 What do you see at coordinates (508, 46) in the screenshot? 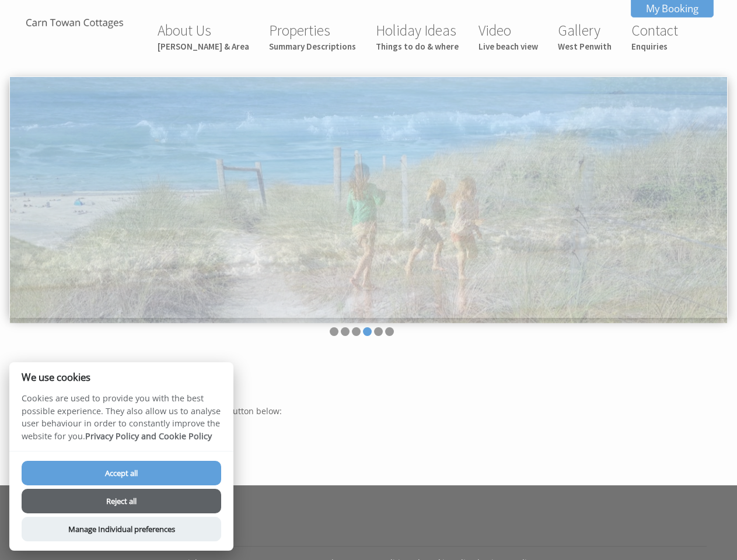
I see `small: Live beach view` at bounding box center [508, 46].